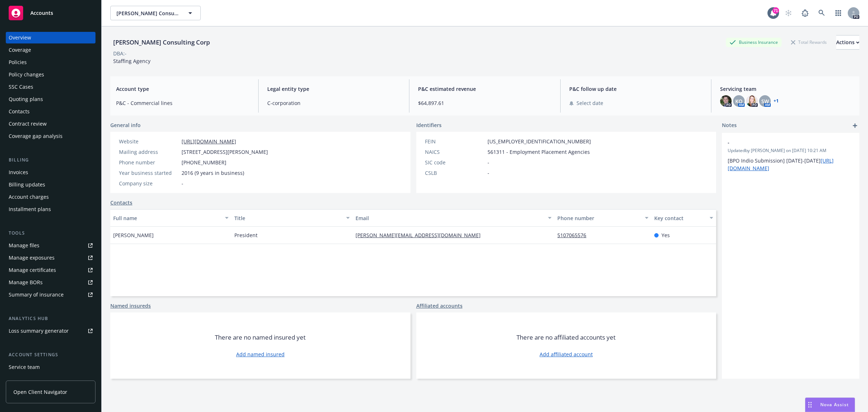  Describe the element at coordinates (51, 380) in the screenshot. I see `a: Sales relationships` at that location.